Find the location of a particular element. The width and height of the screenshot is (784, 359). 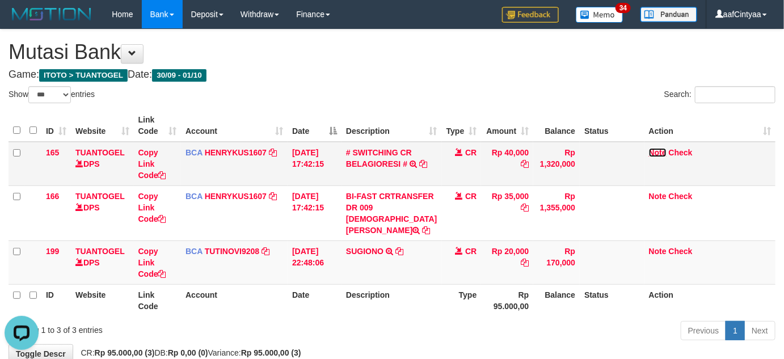

label: Search: is located at coordinates (720, 95).